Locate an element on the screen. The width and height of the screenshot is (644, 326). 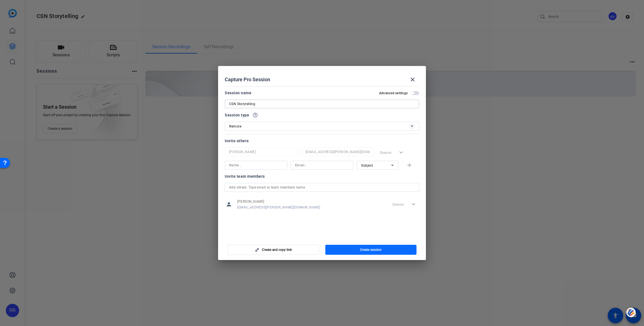
span: Remote is located at coordinates (235, 126).